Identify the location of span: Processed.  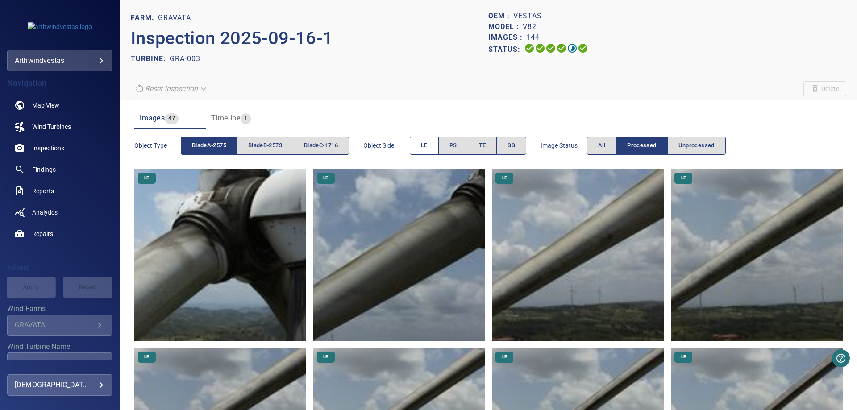
(642, 146).